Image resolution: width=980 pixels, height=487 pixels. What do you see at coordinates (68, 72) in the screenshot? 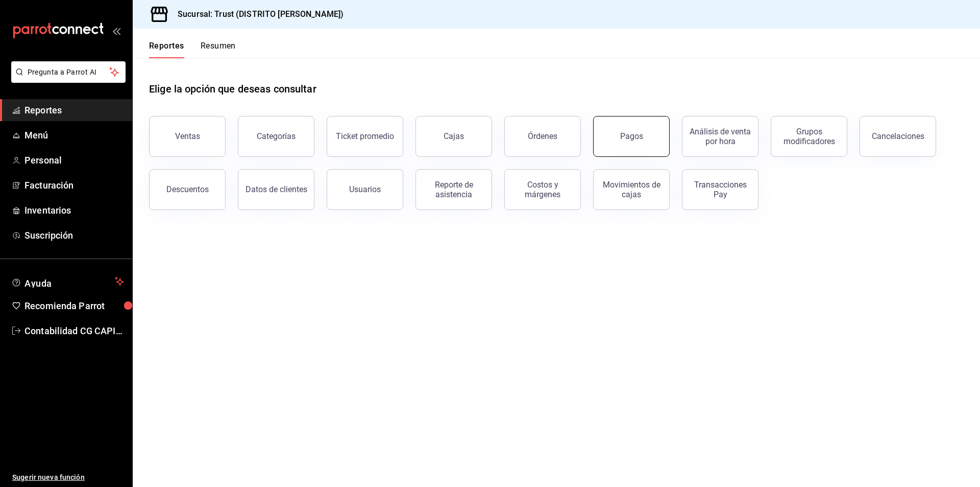
I see `button: Pregunta a Parrot AI` at bounding box center [68, 72].